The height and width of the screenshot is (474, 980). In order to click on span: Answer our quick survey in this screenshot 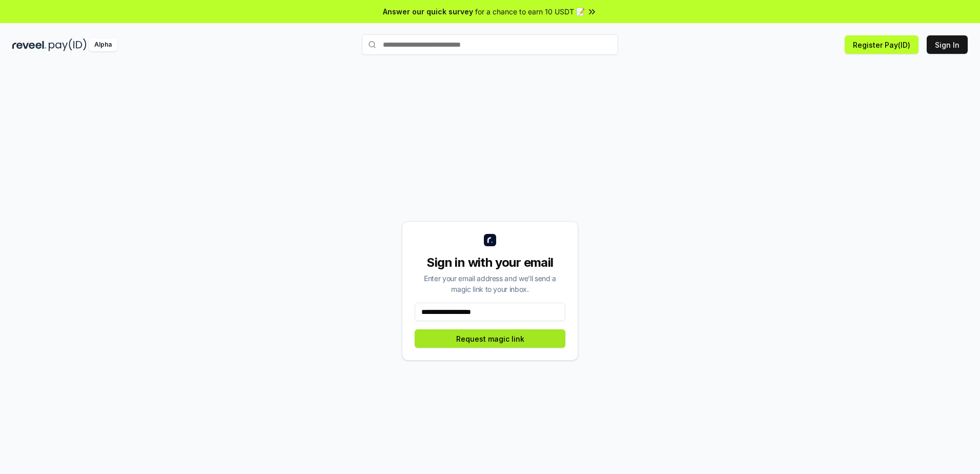, I will do `click(428, 11)`.